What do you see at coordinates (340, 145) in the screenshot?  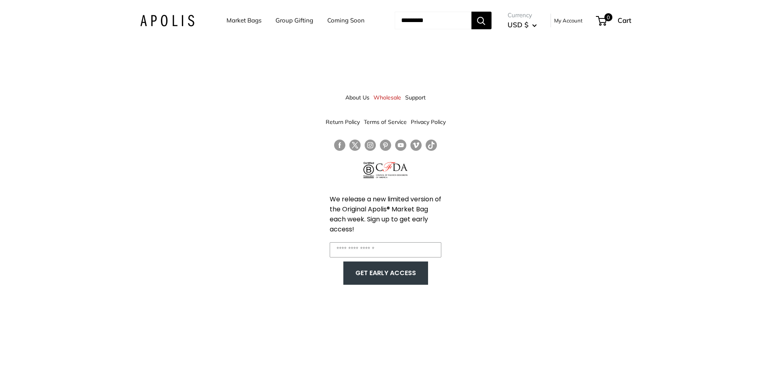 I see `a: Follow us on Facebook` at bounding box center [340, 145].